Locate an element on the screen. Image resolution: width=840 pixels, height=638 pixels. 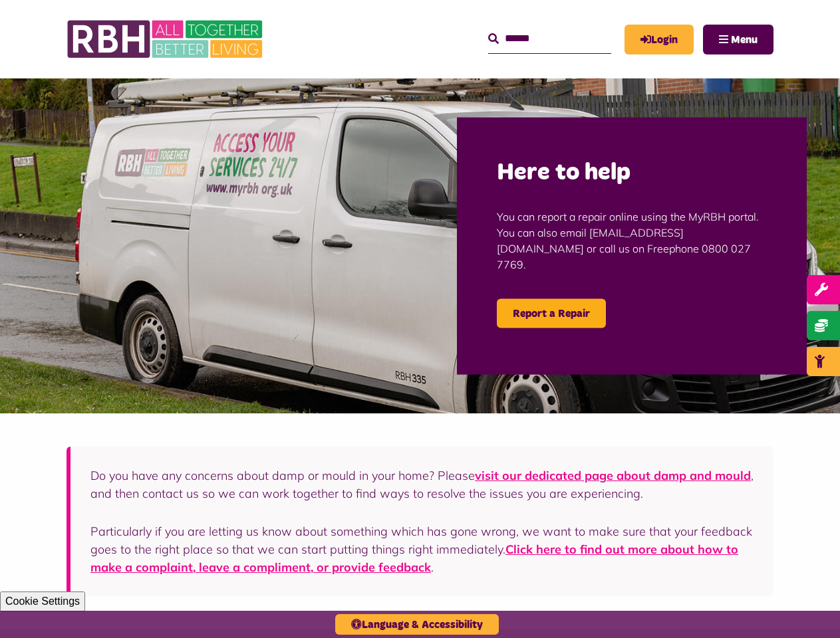
button: Navigation is located at coordinates (738, 39).